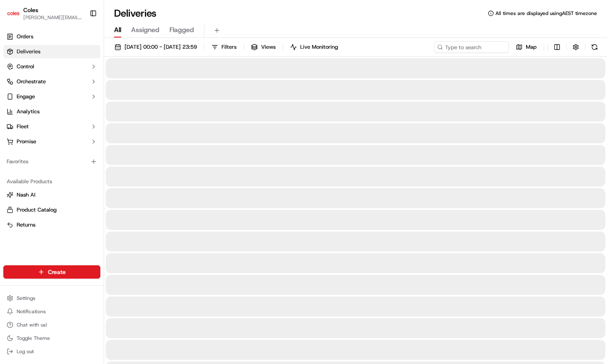 Image resolution: width=607 pixels, height=364 pixels. Describe the element at coordinates (31, 10) in the screenshot. I see `span: Coles` at that location.